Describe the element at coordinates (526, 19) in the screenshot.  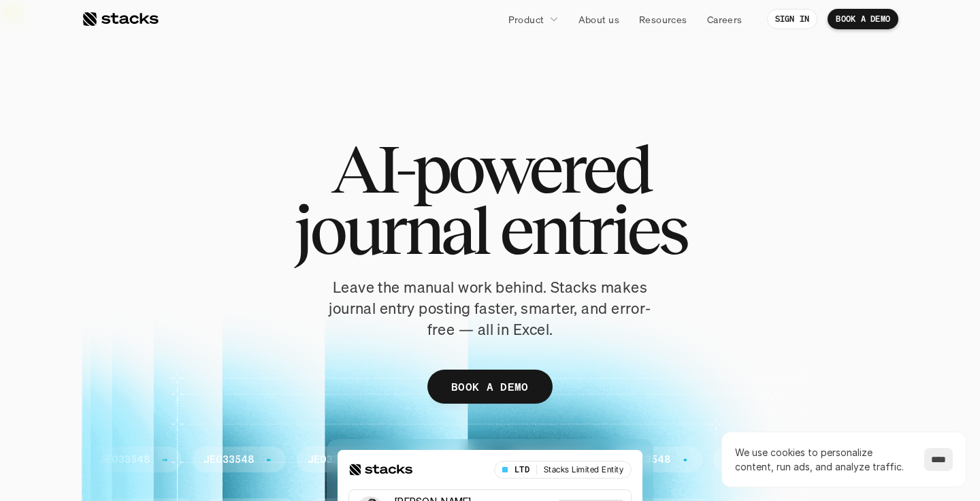
I see `p: Product` at that location.